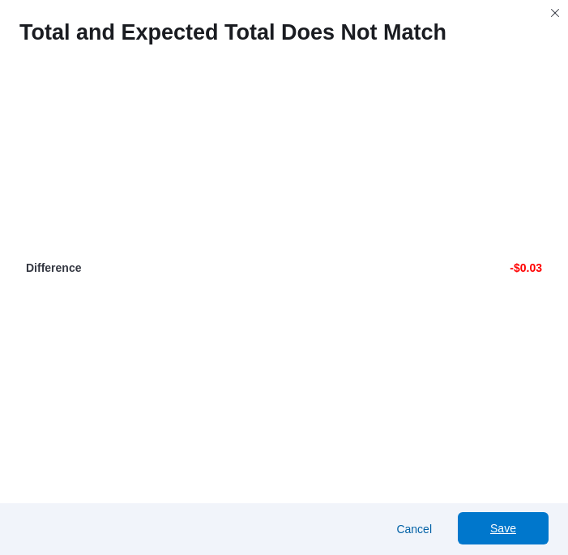 This screenshot has width=568, height=555. I want to click on p: -$0.03, so click(415, 268).